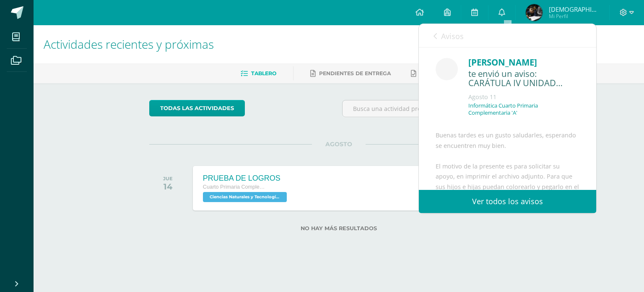 Image resolution: width=644 pixels, height=292 pixels. Describe the element at coordinates (435, 109) in the screenshot. I see `input: Busca una actividad próxima aquí...` at that location.